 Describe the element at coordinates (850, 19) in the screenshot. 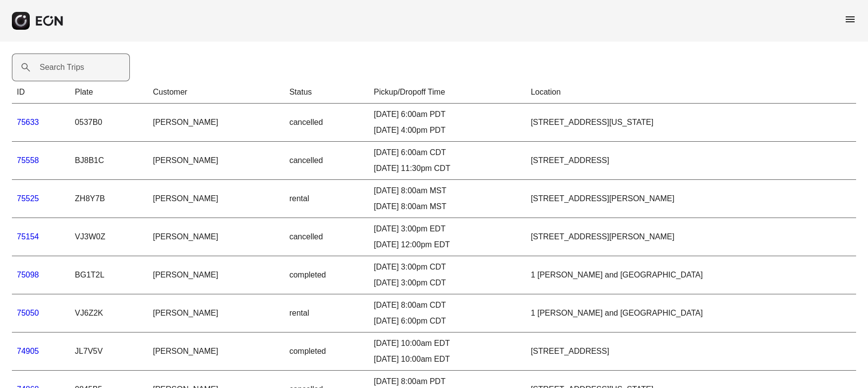

I see `span: menu` at that location.